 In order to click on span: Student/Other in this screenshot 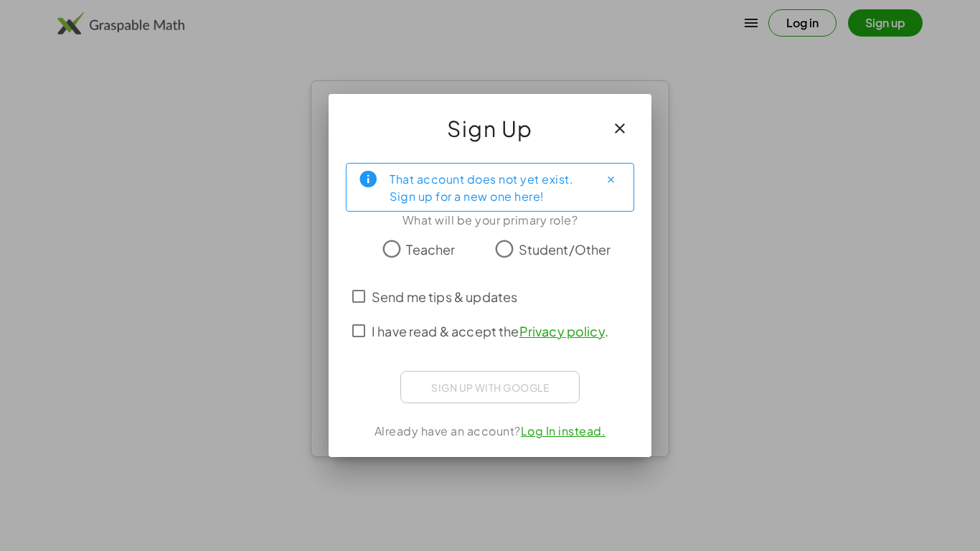, I will do `click(564, 249)`.